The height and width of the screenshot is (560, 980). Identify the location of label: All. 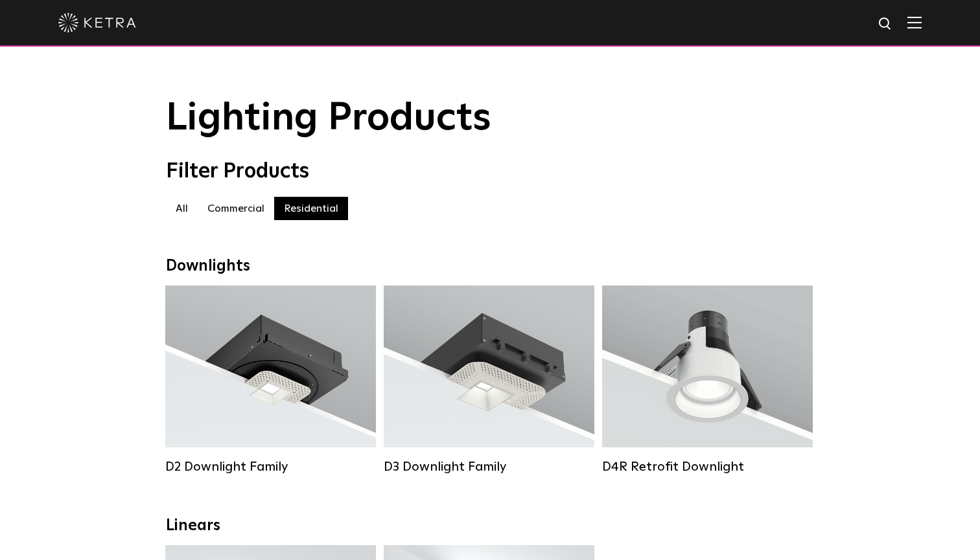
(181, 208).